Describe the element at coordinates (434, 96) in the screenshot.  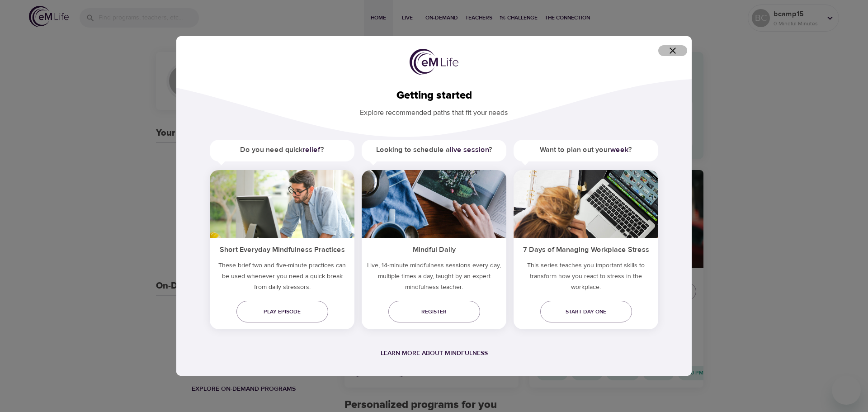
I see `h2: Getting started` at that location.